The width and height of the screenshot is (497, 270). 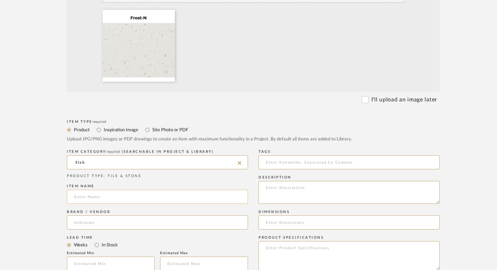 I want to click on label: Weeks, so click(x=80, y=245).